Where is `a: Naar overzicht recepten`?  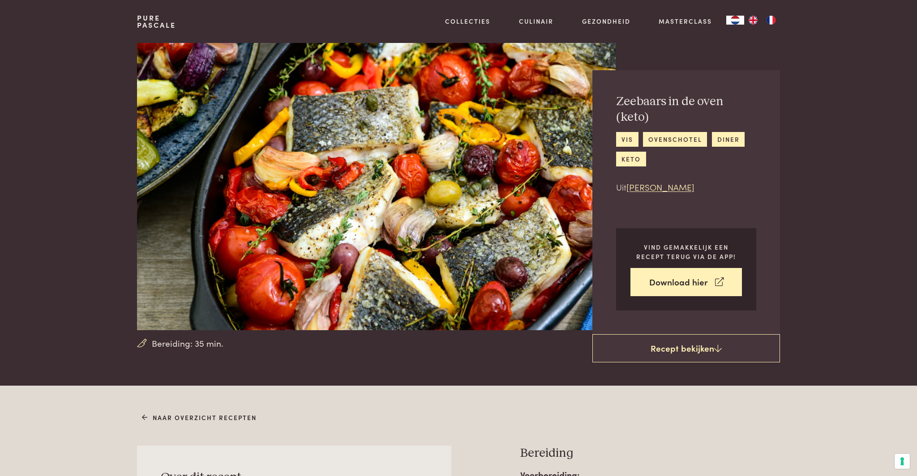
a: Naar overzicht recepten is located at coordinates (199, 418).